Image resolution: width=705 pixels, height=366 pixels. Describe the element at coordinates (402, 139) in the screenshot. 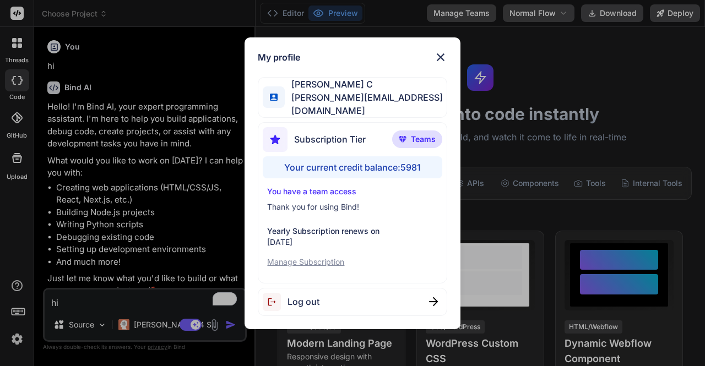

I see `img: premium` at that location.